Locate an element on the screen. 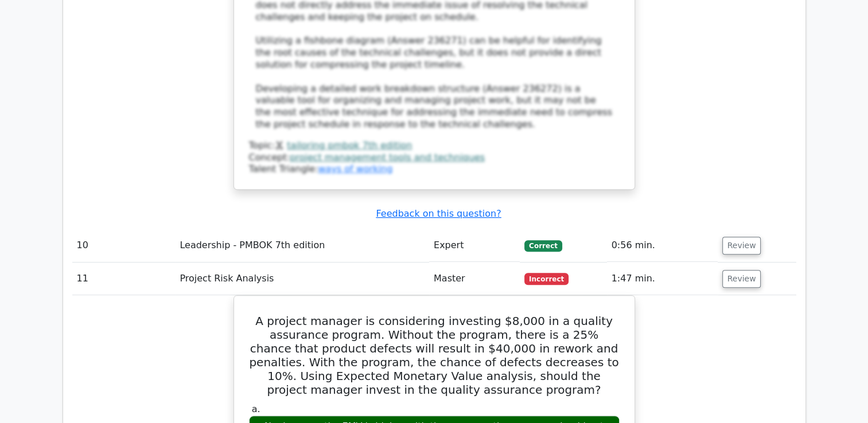  td: Project Risk Analysis is located at coordinates (302, 279).